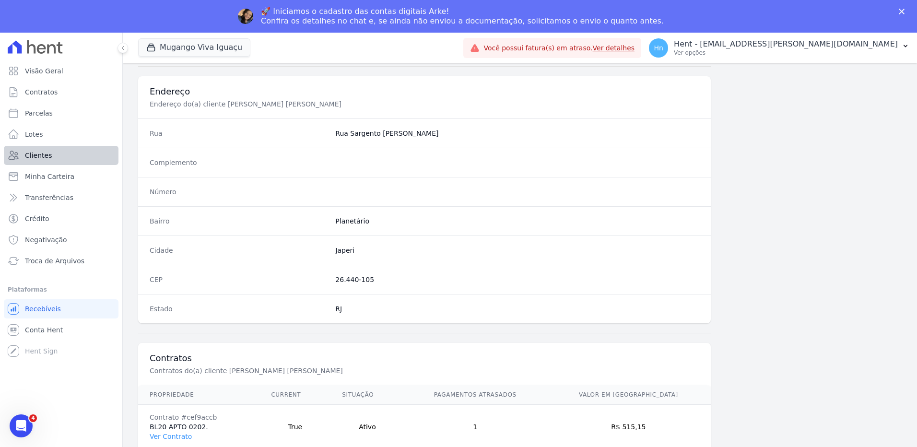 This screenshot has height=447, width=917. Describe the element at coordinates (38, 155) in the screenshot. I see `span: Clientes` at that location.